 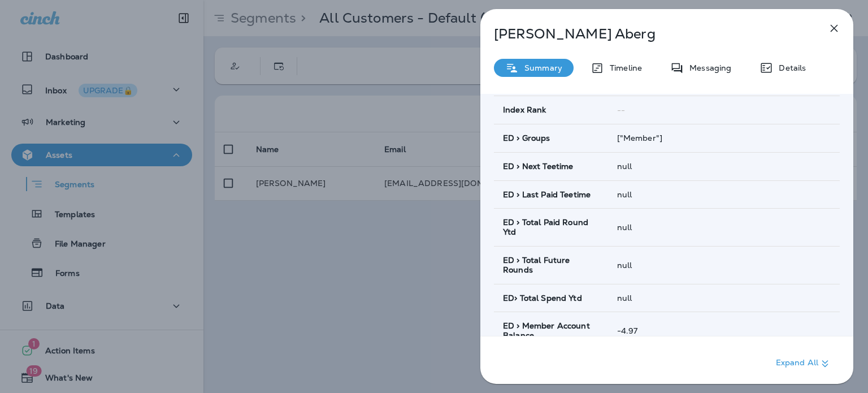 I want to click on span: ED > Groups, so click(x=527, y=138).